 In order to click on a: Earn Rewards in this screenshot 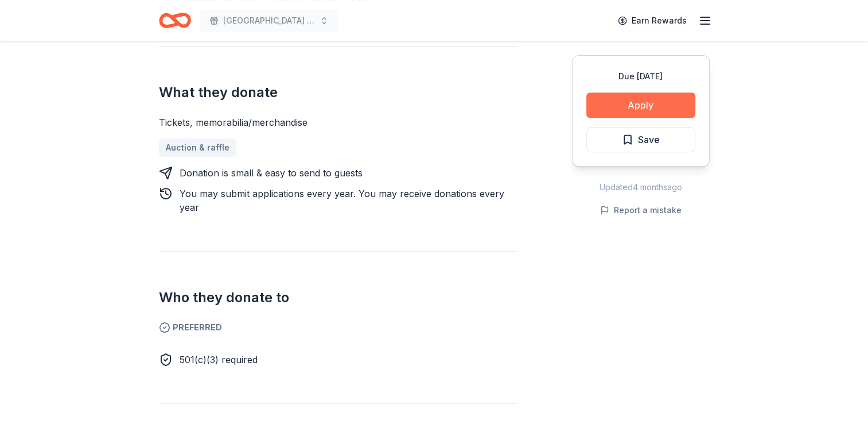, I will do `click(652, 21)`.